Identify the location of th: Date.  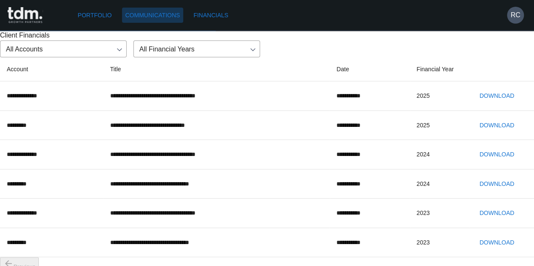
(369, 69).